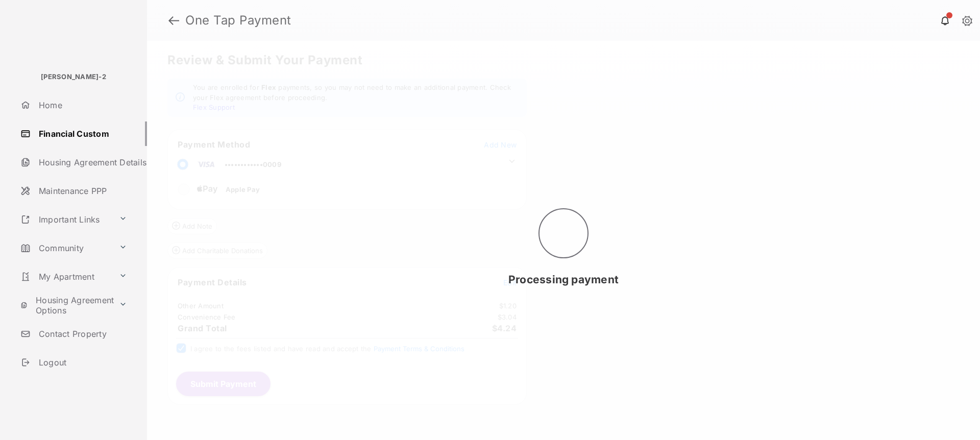 This screenshot has width=980, height=440. What do you see at coordinates (81, 134) in the screenshot?
I see `a: Financial Custom` at bounding box center [81, 134].